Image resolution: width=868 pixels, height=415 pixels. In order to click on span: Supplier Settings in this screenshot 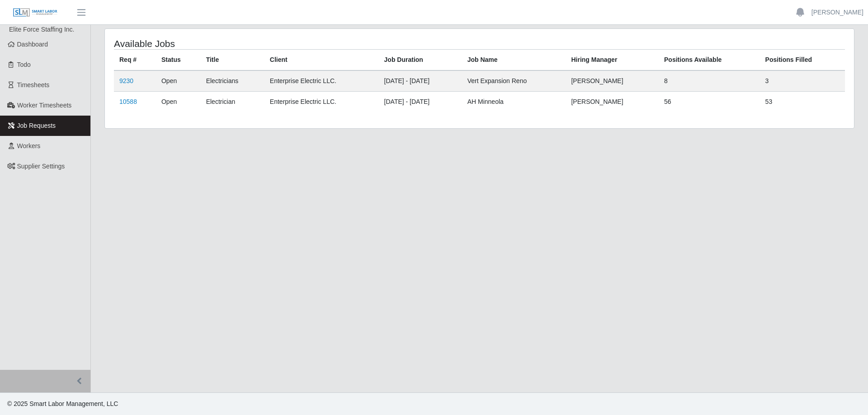, I will do `click(41, 166)`.